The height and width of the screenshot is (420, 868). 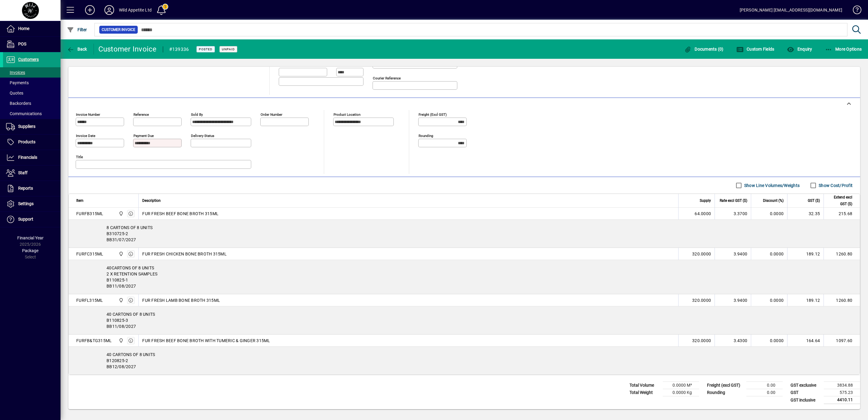 What do you see at coordinates (32, 114) in the screenshot?
I see `a: Communications` at bounding box center [32, 114].